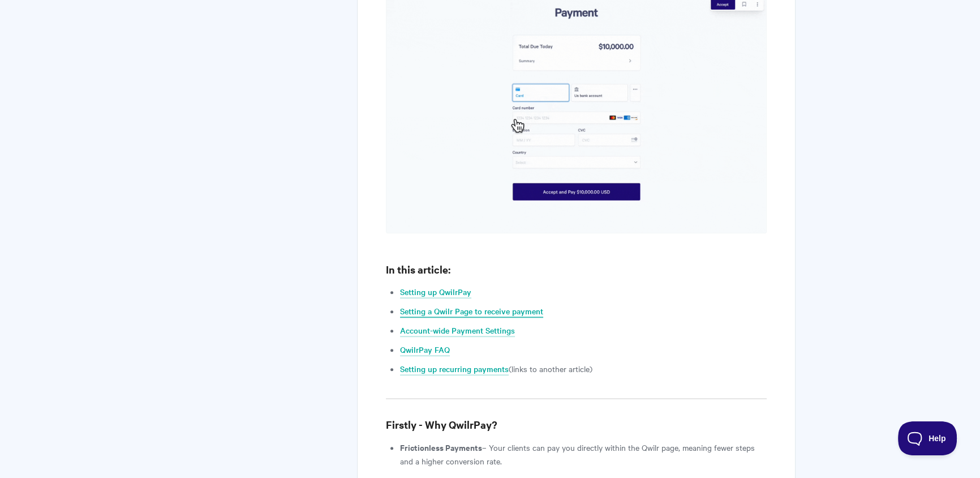 Image resolution: width=980 pixels, height=478 pixels. What do you see at coordinates (436, 292) in the screenshot?
I see `a: Setting up QwilrPay` at bounding box center [436, 292].